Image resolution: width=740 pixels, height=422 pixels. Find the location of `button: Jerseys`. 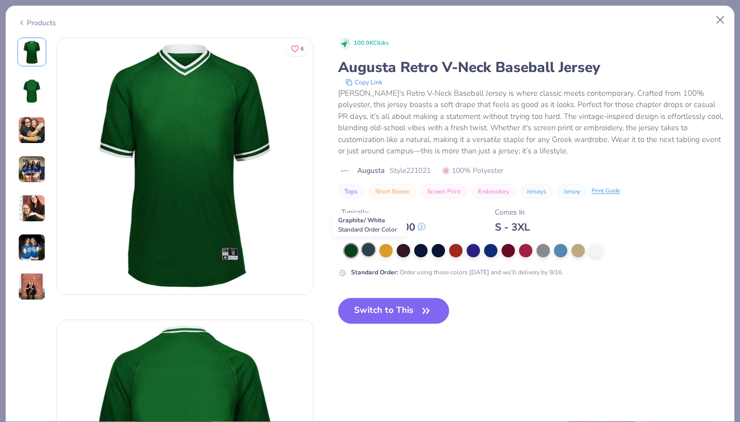

button: Jerseys is located at coordinates (537, 191).